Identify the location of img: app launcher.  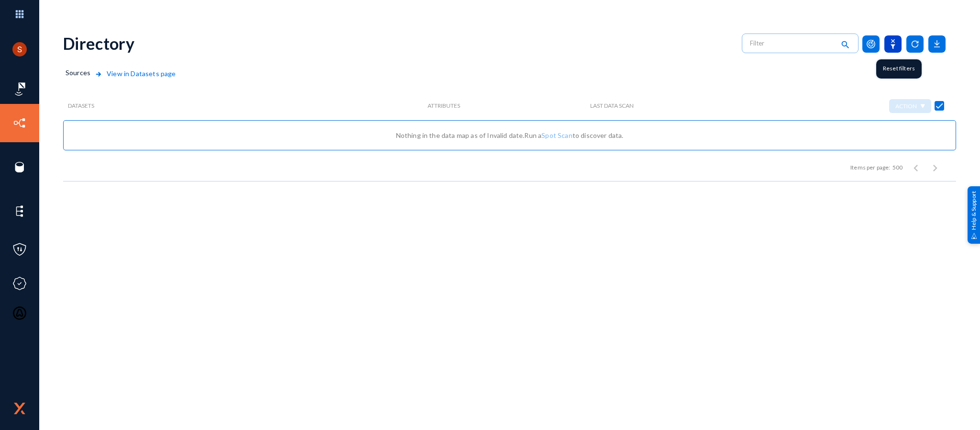
(20, 14).